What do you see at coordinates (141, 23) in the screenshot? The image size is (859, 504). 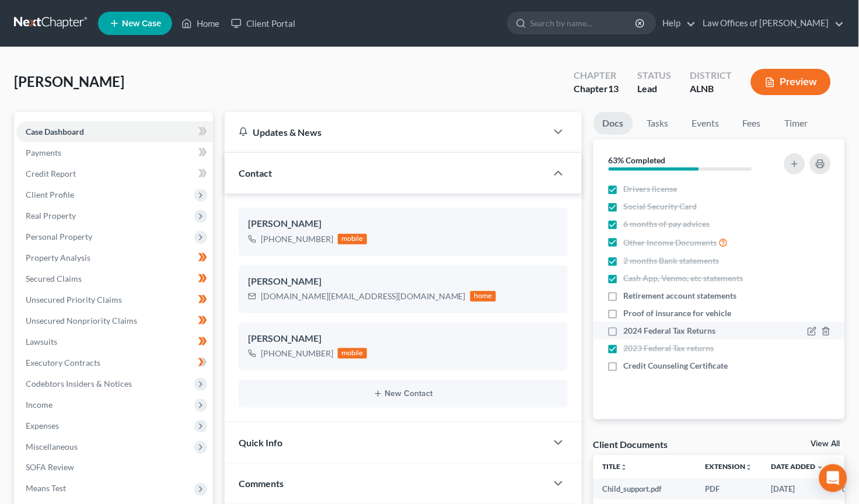 I see `span: New Case` at bounding box center [141, 23].